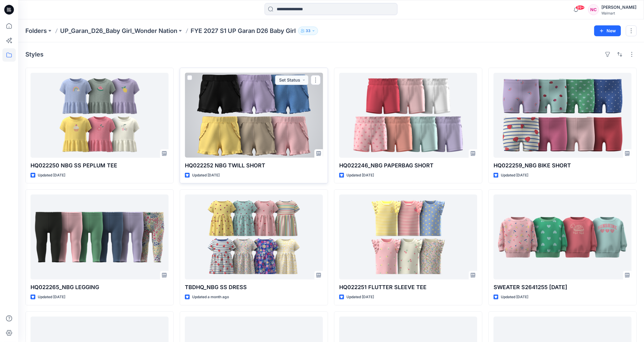 This screenshot has width=644, height=342. Describe the element at coordinates (409, 287) in the screenshot. I see `p: HQ022251 FLUTTER SLEEVE TEE` at that location.